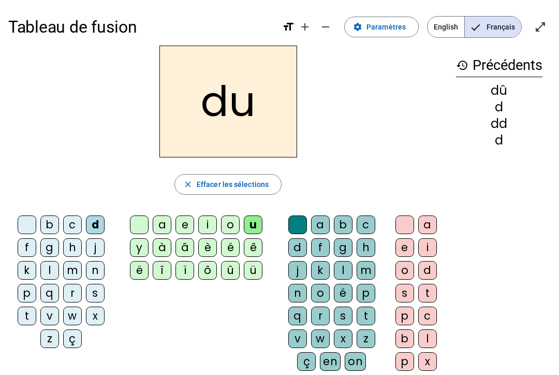 This screenshot has width=559, height=375. I want to click on button: Diminuer la taille de la police, so click(326, 27).